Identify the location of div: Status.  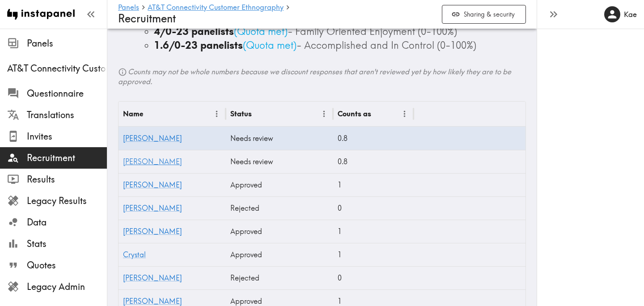
(241, 113).